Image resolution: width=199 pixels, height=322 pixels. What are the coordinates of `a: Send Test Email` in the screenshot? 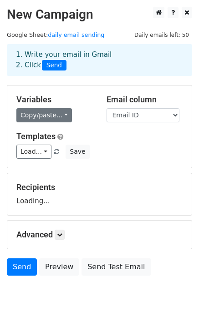 It's located at (116, 267).